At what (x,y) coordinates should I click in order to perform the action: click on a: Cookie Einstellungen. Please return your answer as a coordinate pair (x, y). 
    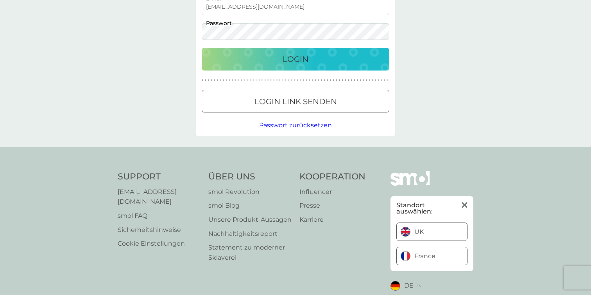
    Looking at the image, I should click on (159, 243).